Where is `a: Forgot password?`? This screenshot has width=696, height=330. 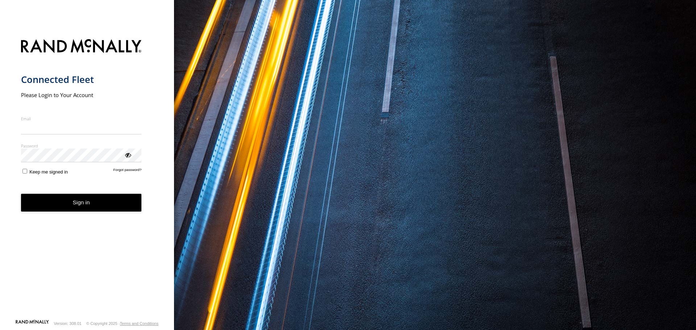
a: Forgot password? is located at coordinates (128, 171).